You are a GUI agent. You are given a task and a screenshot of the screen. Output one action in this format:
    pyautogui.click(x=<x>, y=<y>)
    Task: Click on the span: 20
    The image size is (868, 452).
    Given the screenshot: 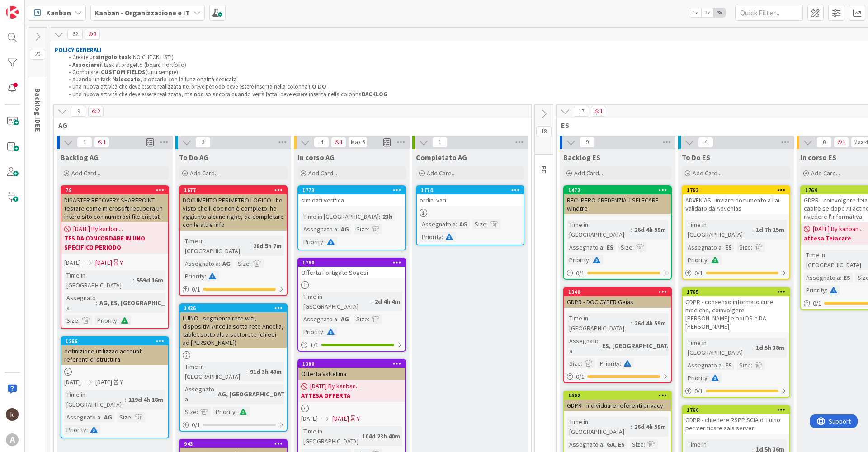 What is the action you would take?
    pyautogui.click(x=38, y=54)
    